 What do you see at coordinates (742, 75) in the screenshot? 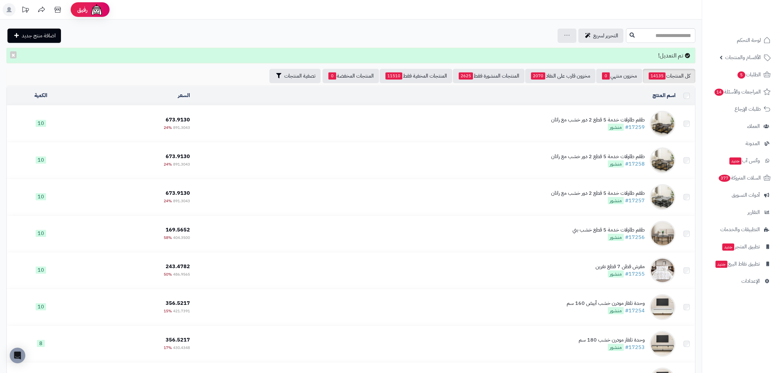
I see `span: 5` at bounding box center [742, 75].